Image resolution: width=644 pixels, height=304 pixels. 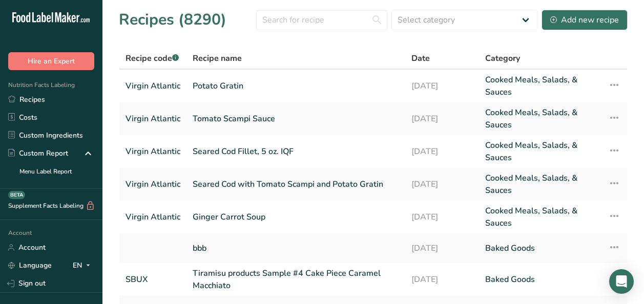 I want to click on div: Open Intercom Messenger, so click(x=621, y=281).